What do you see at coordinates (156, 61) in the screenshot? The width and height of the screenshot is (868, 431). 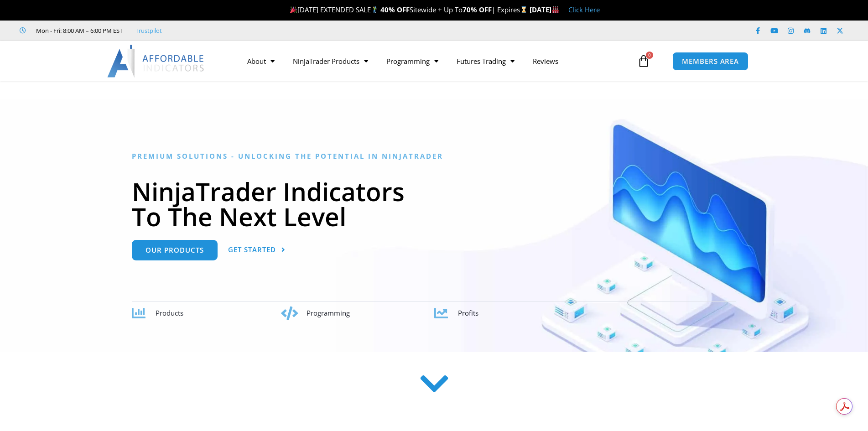 I see `img: LogoAI | Affordable Indicators – NinjaTrader` at bounding box center [156, 61].